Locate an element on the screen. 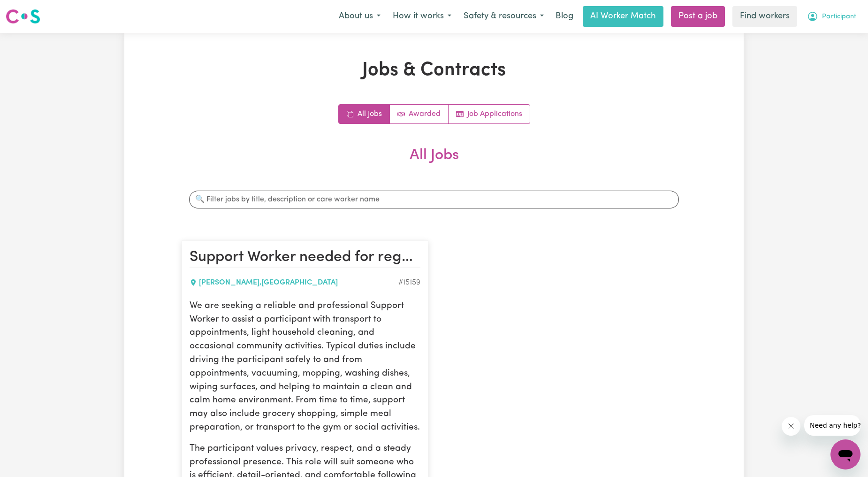  a: Post a job is located at coordinates (698, 17).